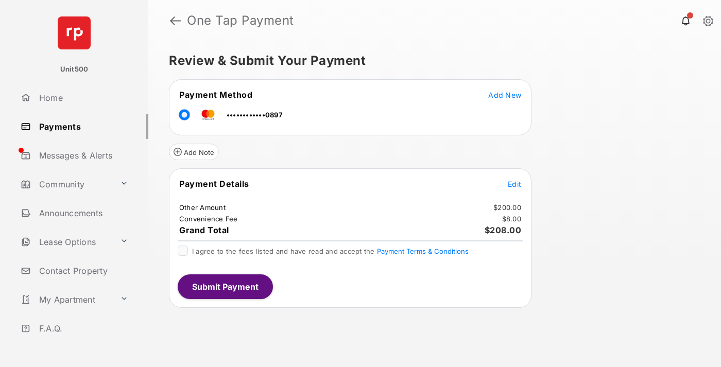  I want to click on strong: One Tap Payment, so click(240, 21).